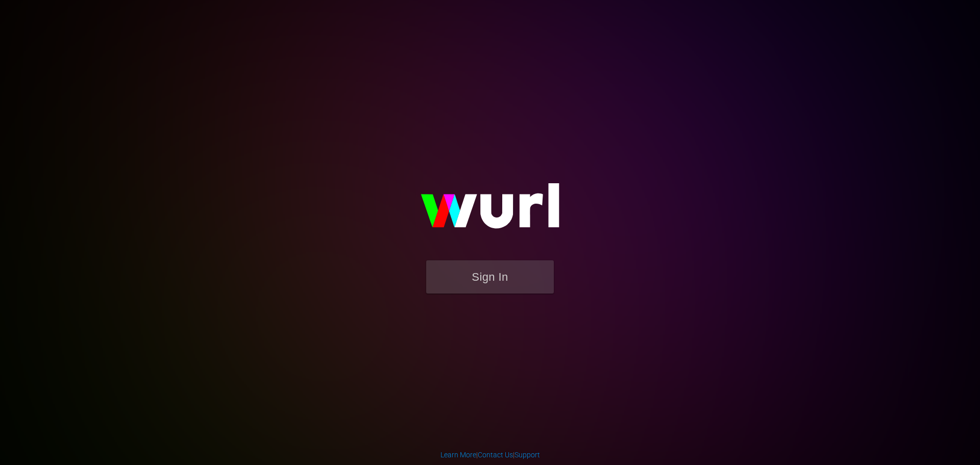 This screenshot has width=980, height=465. What do you see at coordinates (490, 276) in the screenshot?
I see `button: Sign In` at bounding box center [490, 276].